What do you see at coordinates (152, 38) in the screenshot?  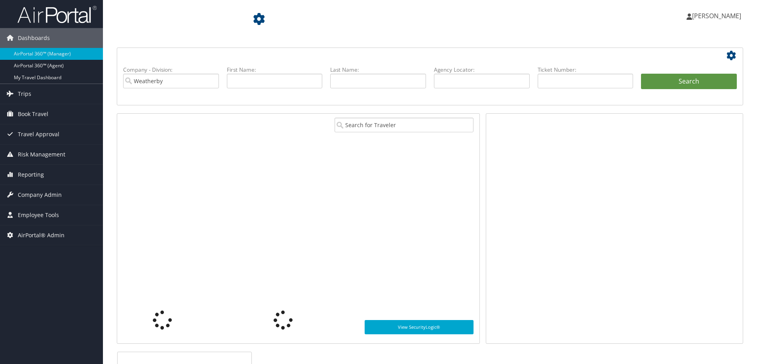 I see `a: Weatherby` at bounding box center [152, 38].